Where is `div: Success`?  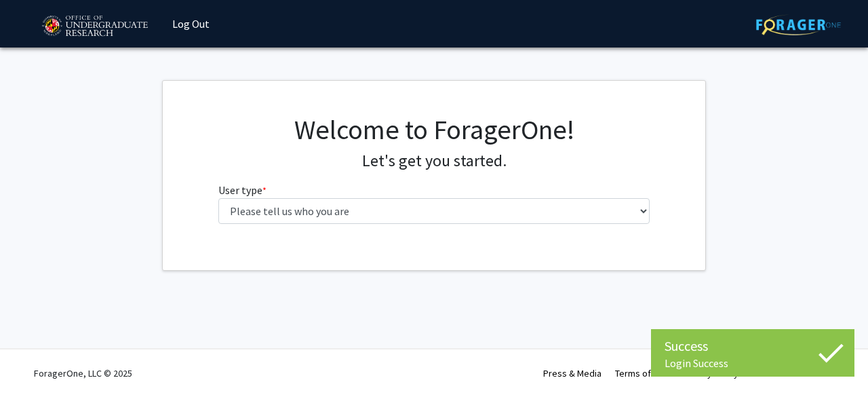
div: Success is located at coordinates (752, 346).